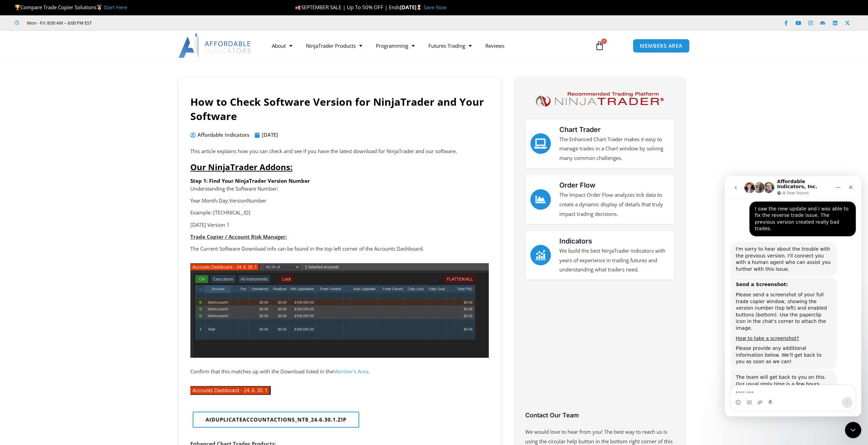 The width and height of the screenshot is (868, 445). I want to click on div: Please provide any additional information below. We'll get back to you as soon as we can!, so click(59, 179).